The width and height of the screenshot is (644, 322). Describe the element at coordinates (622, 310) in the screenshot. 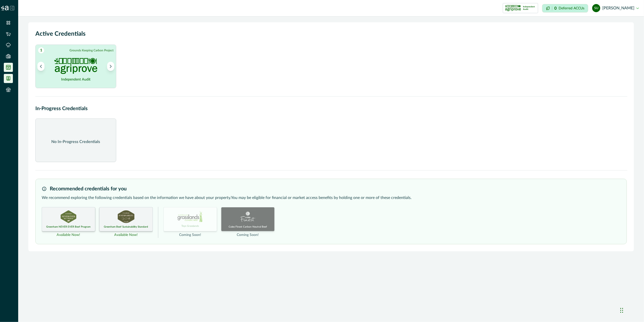

I see `div: Drag` at that location.